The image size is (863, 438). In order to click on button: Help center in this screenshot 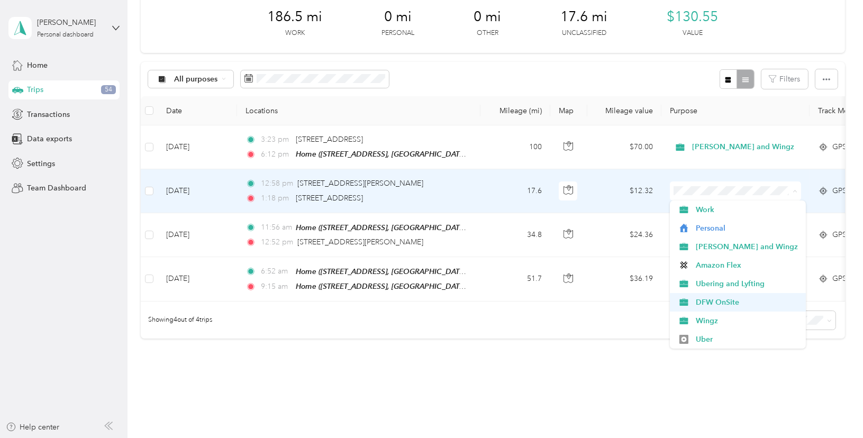, I will do `click(33, 427)`.